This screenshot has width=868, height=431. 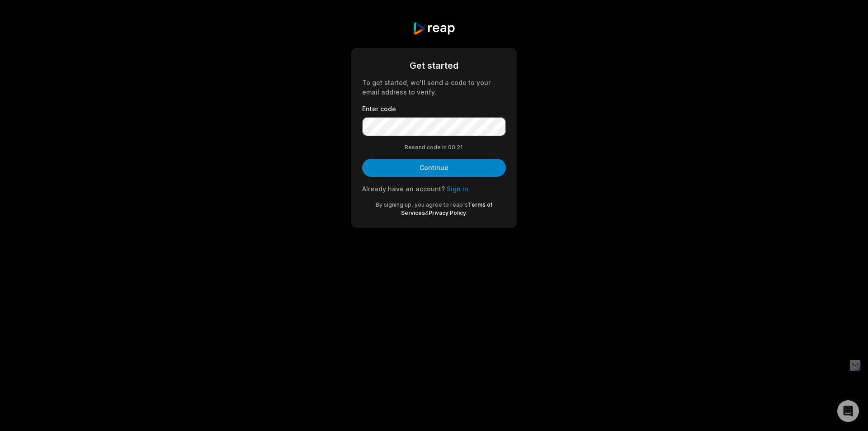 What do you see at coordinates (434, 65) in the screenshot?
I see `div: Get started` at bounding box center [434, 65].